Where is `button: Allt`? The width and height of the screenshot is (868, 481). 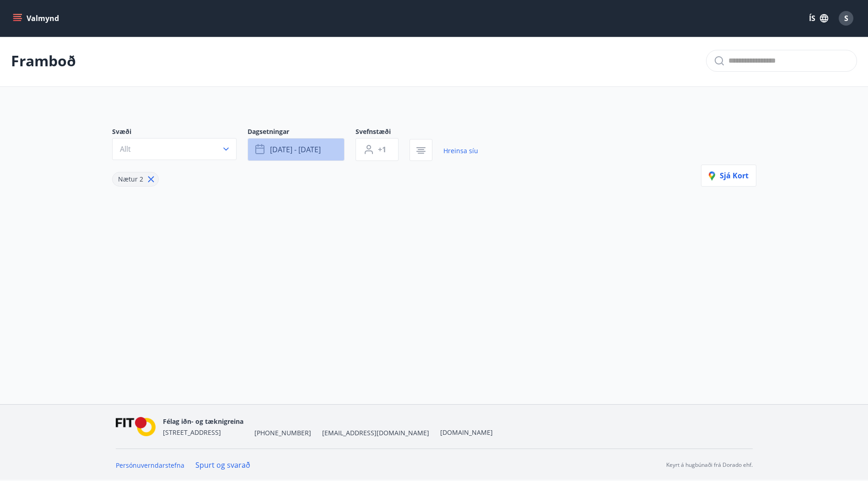
button: Allt is located at coordinates (175, 149).